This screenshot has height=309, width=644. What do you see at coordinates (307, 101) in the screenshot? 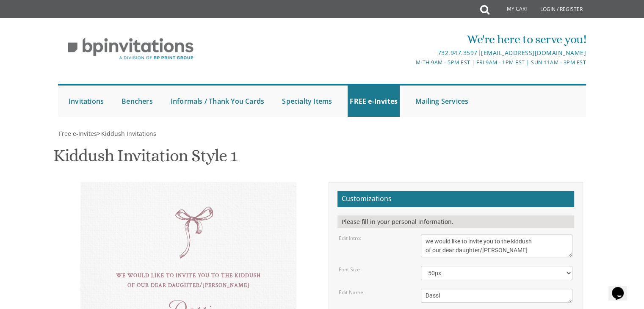
I see `a: Specialty Items` at bounding box center [307, 101].